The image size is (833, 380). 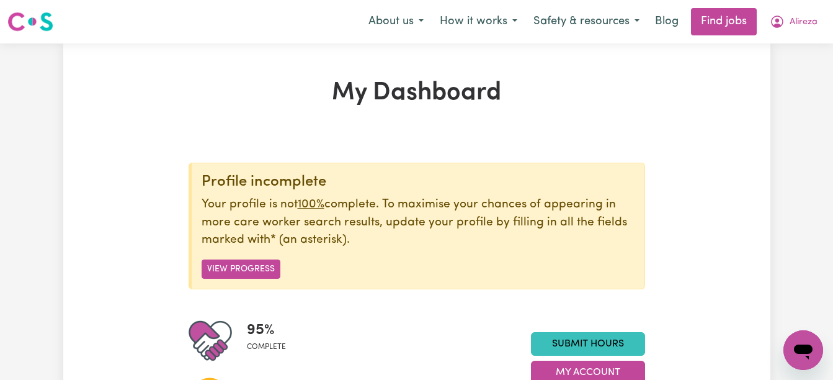 I want to click on img: Careseekers logo, so click(x=30, y=22).